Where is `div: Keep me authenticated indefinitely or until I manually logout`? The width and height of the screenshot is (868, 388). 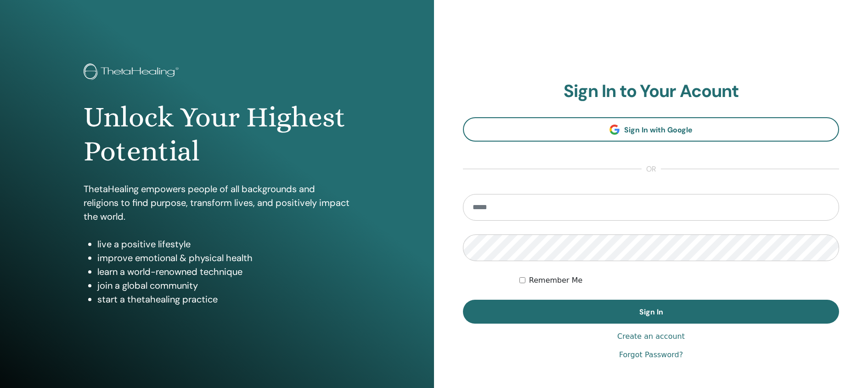
div: Keep me authenticated indefinitely or until I manually logout is located at coordinates (679, 280).